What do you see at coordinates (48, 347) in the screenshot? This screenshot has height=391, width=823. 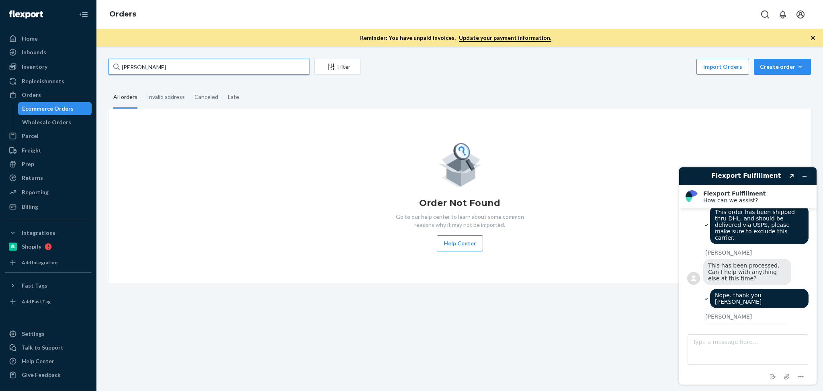 I see `button: Talk to Support` at bounding box center [48, 347].